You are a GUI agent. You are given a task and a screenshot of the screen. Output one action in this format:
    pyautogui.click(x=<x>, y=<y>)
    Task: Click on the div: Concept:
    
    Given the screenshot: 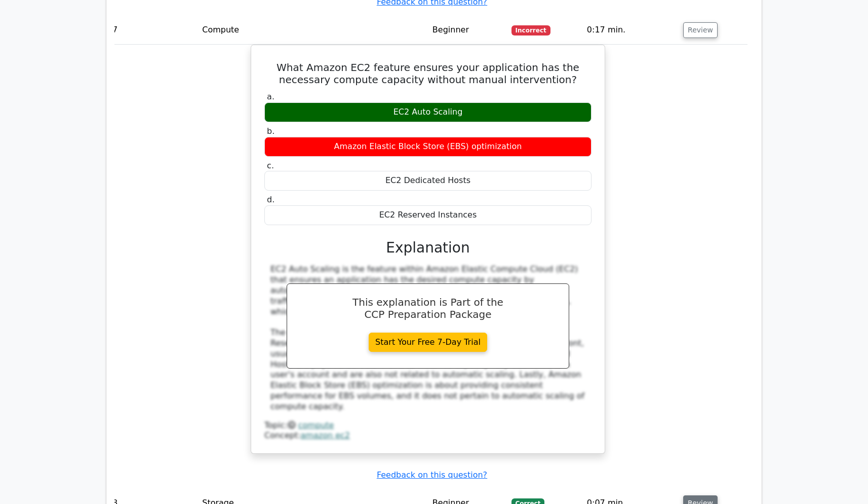 What is the action you would take?
    pyautogui.click(x=428, y=436)
    